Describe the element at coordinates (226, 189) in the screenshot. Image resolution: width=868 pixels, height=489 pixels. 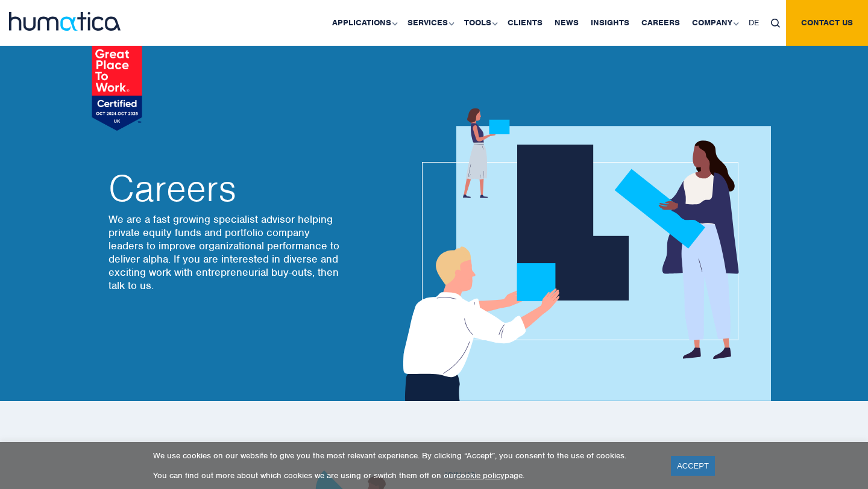
I see `h2: Careers` at that location.